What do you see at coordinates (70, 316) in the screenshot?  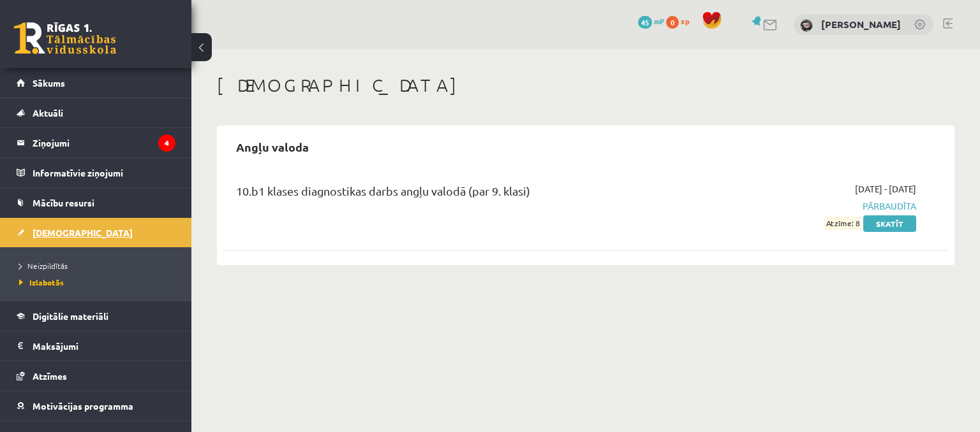 I see `span: Digitālie materiāli` at bounding box center [70, 316].